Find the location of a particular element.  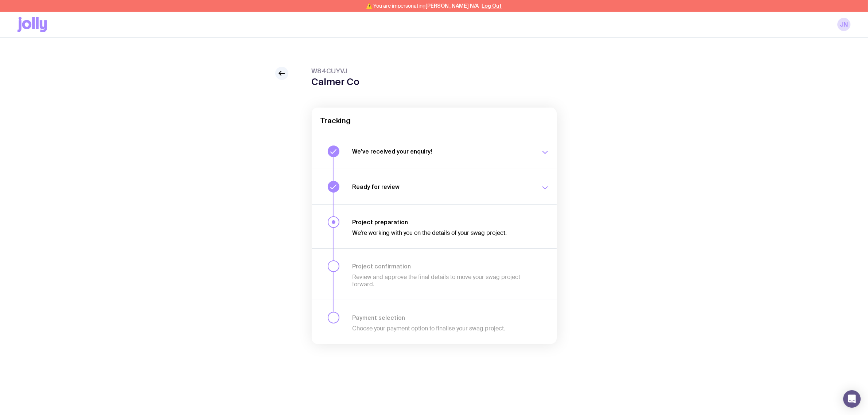

h2: Tracking is located at coordinates (434, 121).